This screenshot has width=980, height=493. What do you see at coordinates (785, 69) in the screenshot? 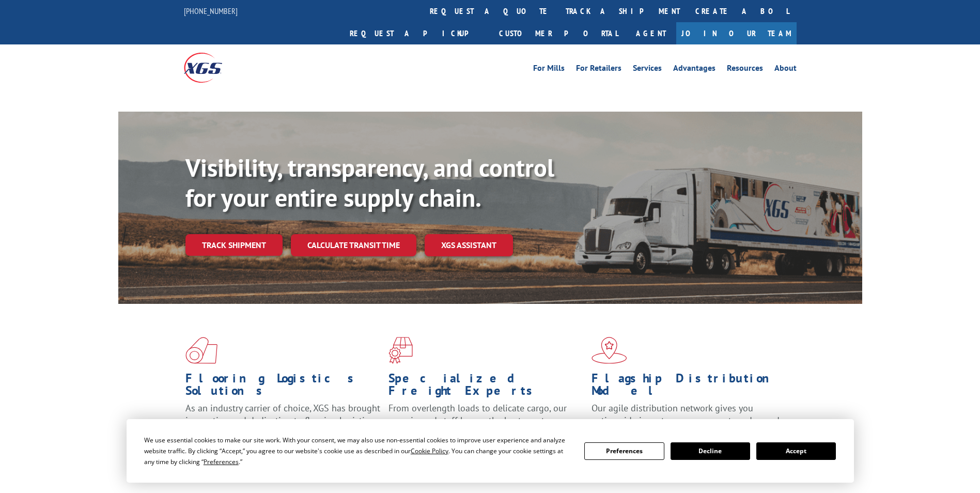
I see `a: About` at bounding box center [785, 69].